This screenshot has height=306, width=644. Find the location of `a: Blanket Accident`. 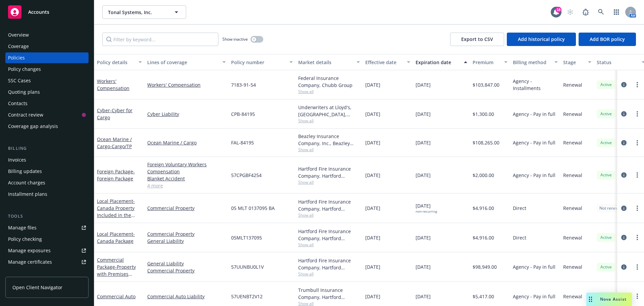

a: Blanket Accident is located at coordinates (186, 178).